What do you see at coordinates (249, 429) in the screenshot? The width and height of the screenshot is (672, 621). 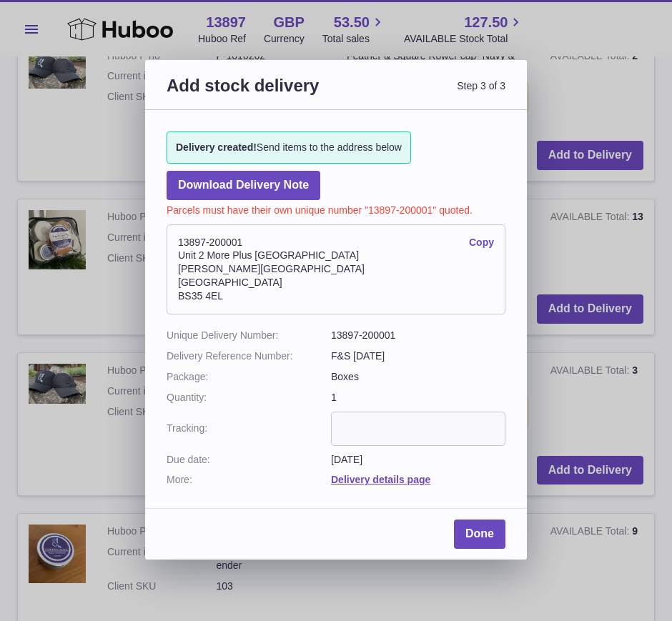 I see `dt: Tracking:` at bounding box center [249, 429].